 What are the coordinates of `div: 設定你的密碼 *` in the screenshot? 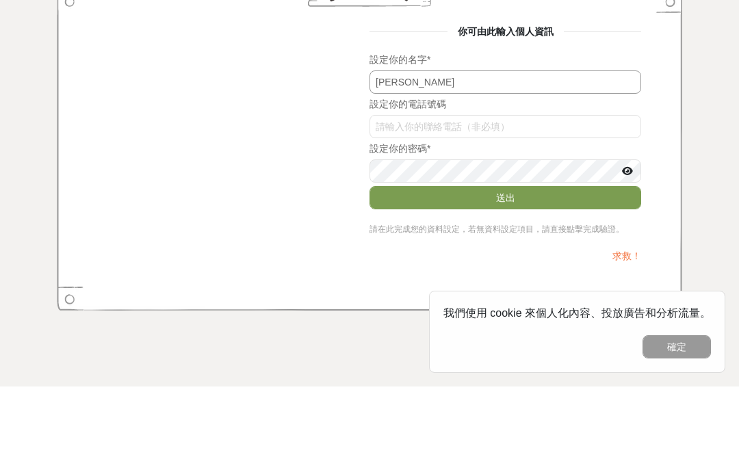 It's located at (505, 234).